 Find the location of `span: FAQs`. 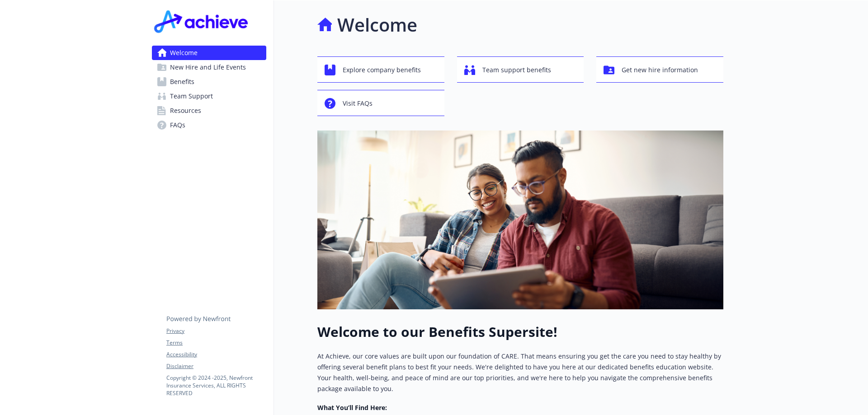

span: FAQs is located at coordinates (178, 125).